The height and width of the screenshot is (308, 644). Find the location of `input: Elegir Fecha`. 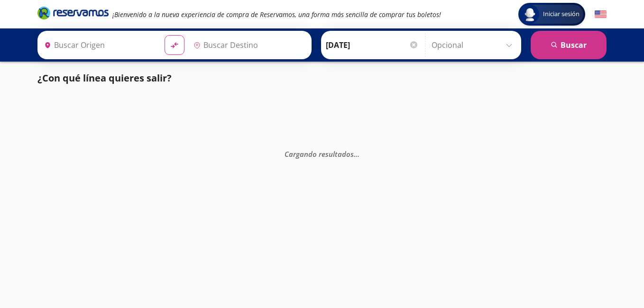

input: Elegir Fecha is located at coordinates (372, 45).